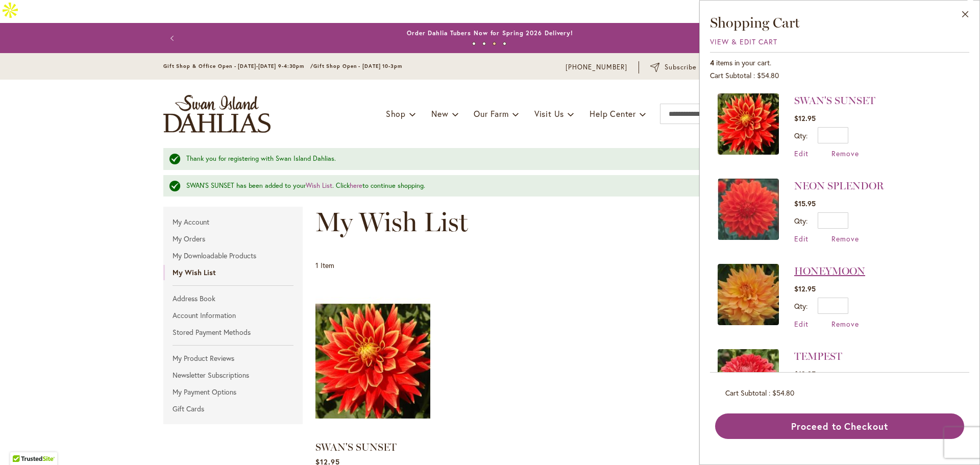 The image size is (980, 465). I want to click on a: View & Edit Cart, so click(744, 41).